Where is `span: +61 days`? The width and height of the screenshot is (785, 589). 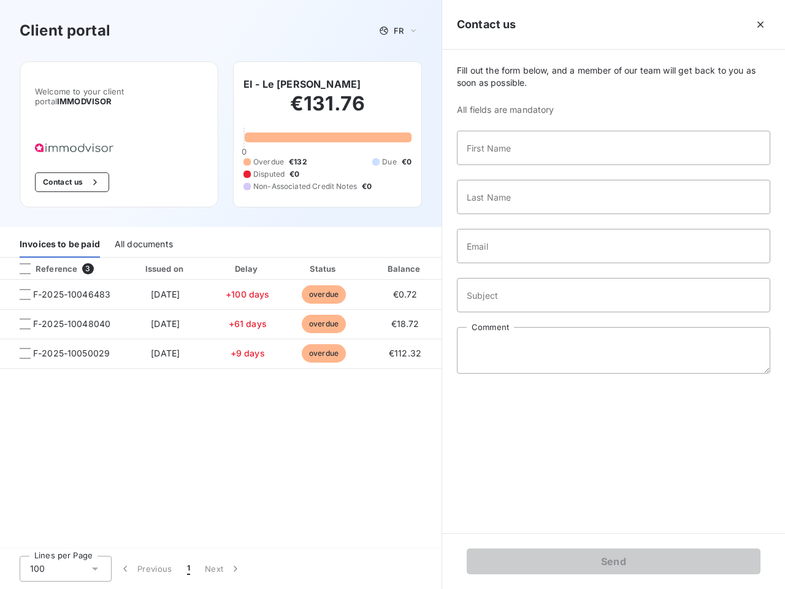 span: +61 days is located at coordinates (248, 323).